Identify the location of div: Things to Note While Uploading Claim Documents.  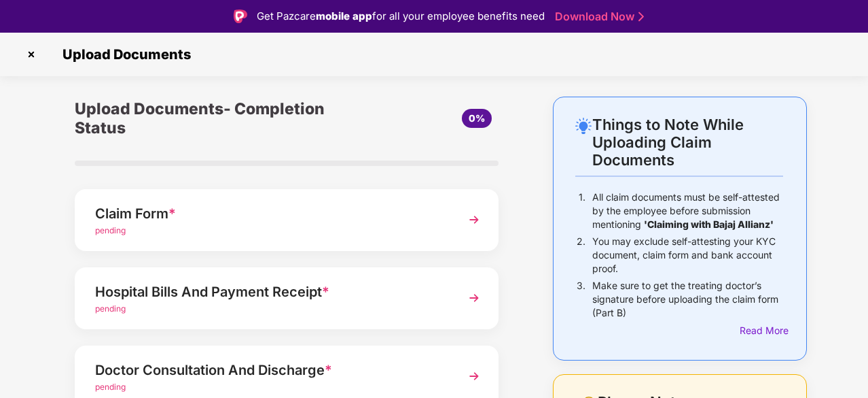
(688, 142).